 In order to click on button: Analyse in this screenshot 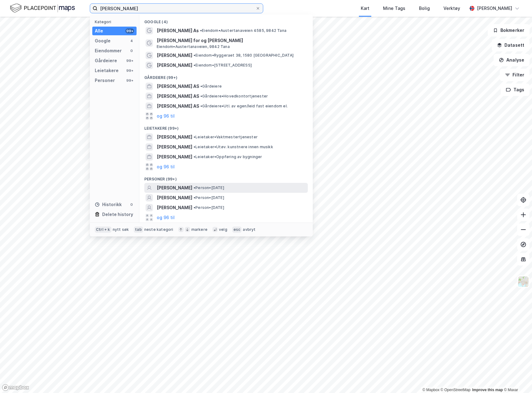, I will do `click(511, 60)`.